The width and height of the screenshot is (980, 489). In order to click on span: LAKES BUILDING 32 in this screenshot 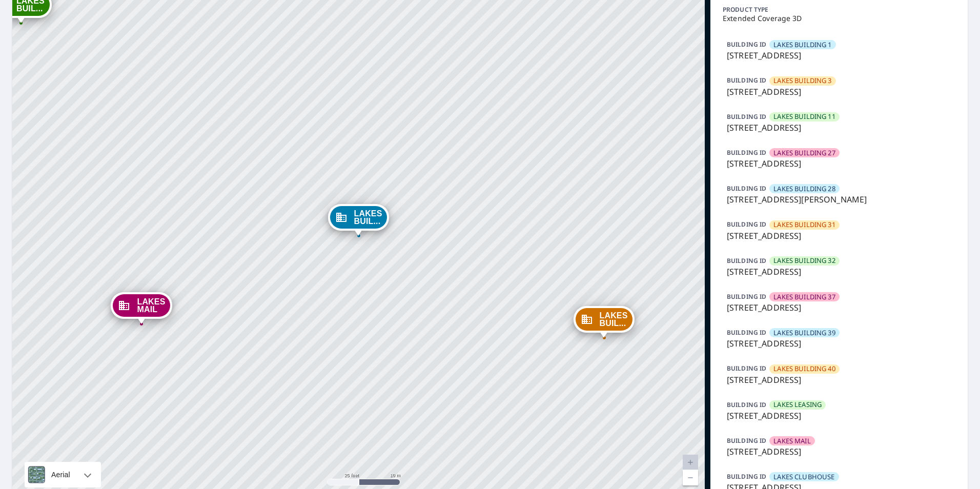, I will do `click(804, 260)`.